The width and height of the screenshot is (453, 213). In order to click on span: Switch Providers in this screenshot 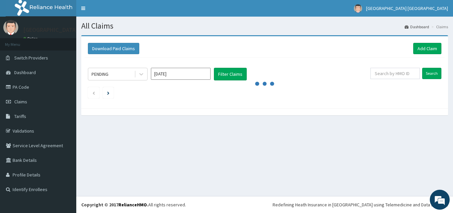, I will do `click(31, 58)`.